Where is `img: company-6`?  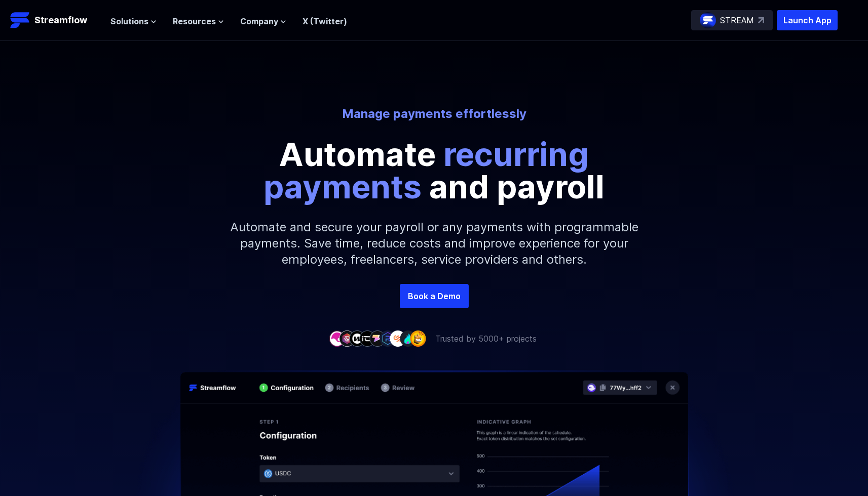 img: company-6 is located at coordinates (387, 338).